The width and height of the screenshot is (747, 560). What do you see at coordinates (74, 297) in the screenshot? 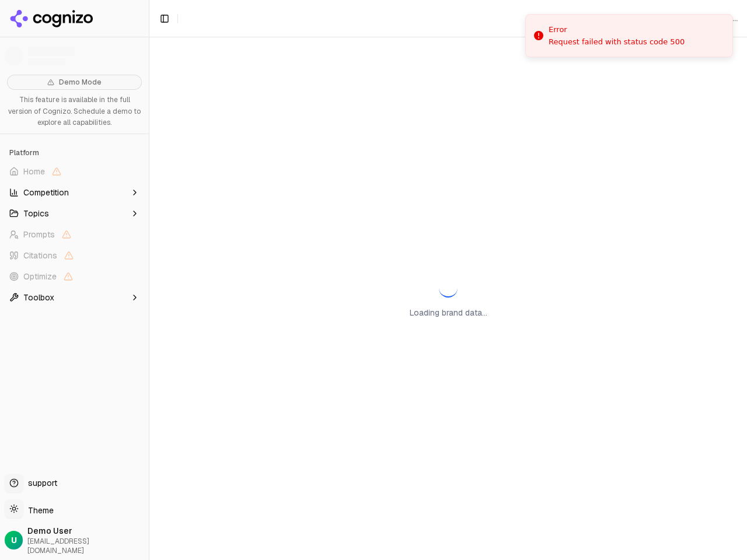
I see `button: Toolbox` at bounding box center [74, 297].